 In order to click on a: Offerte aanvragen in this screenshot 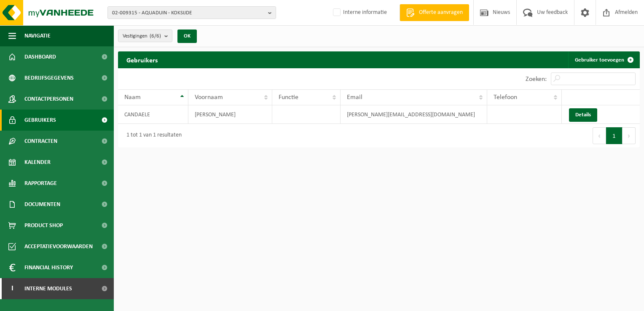, I will do `click(434, 13)`.